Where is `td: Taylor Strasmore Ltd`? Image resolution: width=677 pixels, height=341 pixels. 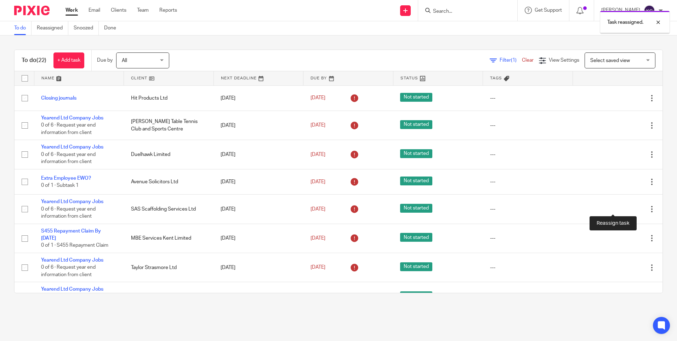
td: Taylor Strasmore Ltd is located at coordinates (169, 267).